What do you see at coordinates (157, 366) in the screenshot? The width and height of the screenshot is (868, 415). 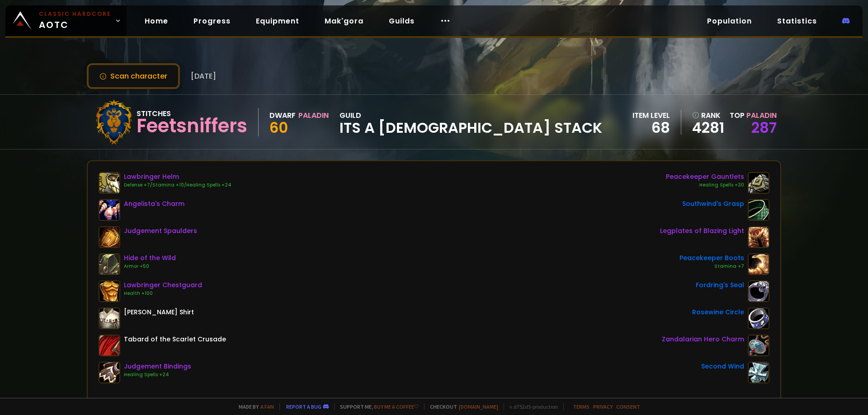 I see `div: Judgement Bindings` at bounding box center [157, 366].